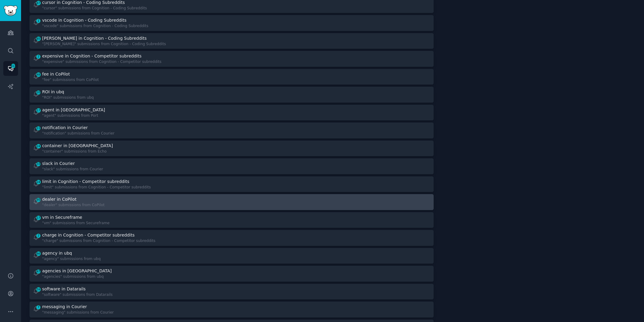  I want to click on div: "agency" submissions from ubq, so click(71, 259).